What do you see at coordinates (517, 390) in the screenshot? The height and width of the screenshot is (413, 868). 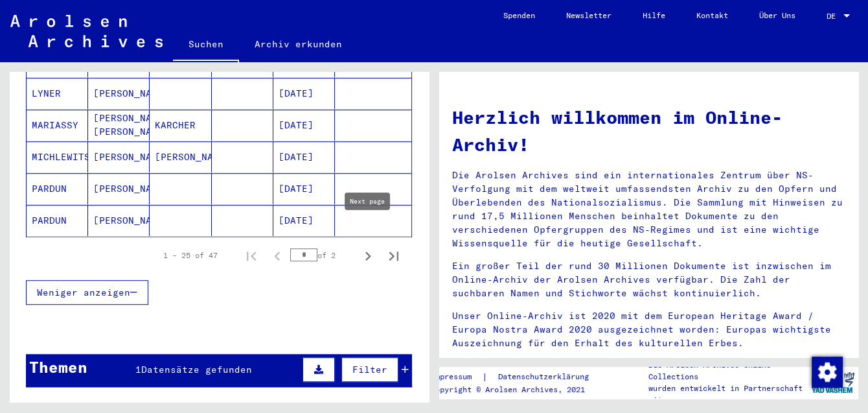 I see `p: Copyright © Arolsen Archives, 2021` at bounding box center [517, 390].